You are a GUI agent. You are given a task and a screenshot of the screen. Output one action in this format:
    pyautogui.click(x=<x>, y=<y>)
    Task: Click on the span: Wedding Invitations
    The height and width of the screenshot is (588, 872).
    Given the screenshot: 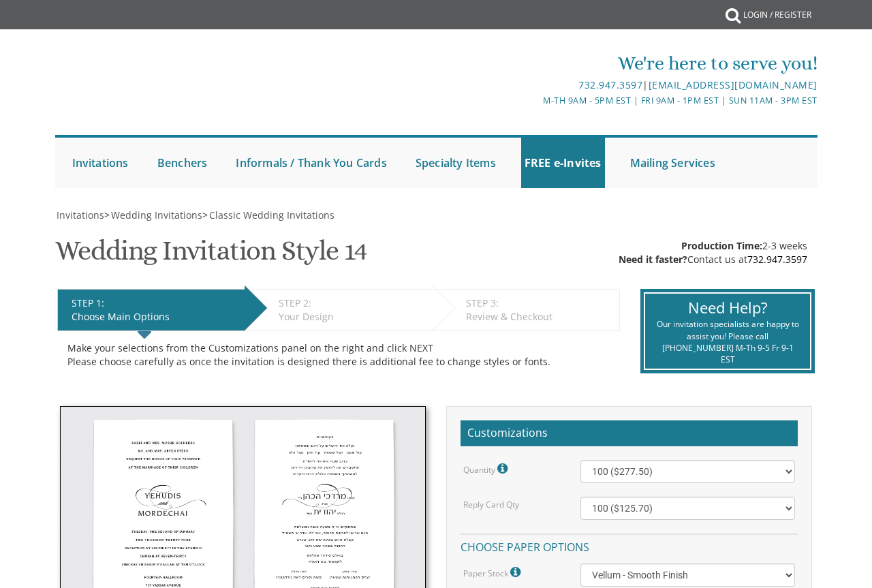 What is the action you would take?
    pyautogui.click(x=157, y=214)
    